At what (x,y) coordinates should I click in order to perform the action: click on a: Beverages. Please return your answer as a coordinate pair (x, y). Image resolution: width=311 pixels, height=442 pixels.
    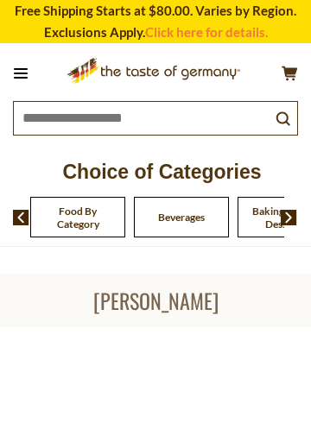
    Looking at the image, I should click on (181, 217).